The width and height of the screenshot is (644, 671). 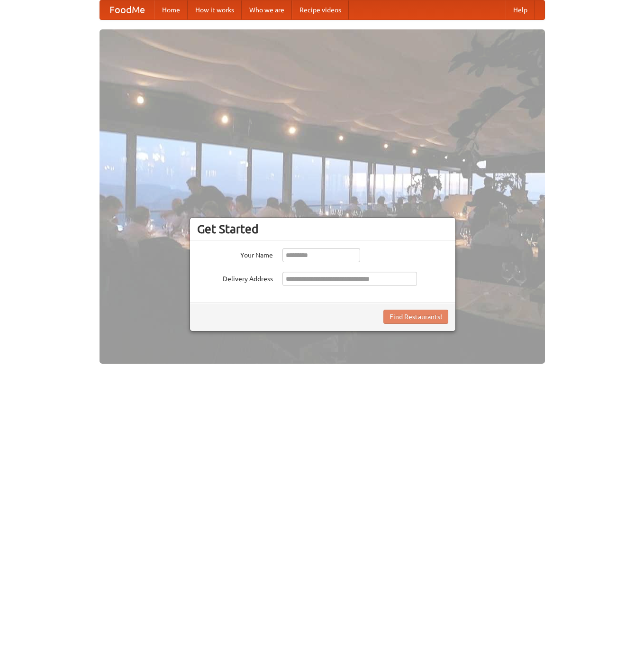 What do you see at coordinates (267, 10) in the screenshot?
I see `a: Who we are` at bounding box center [267, 10].